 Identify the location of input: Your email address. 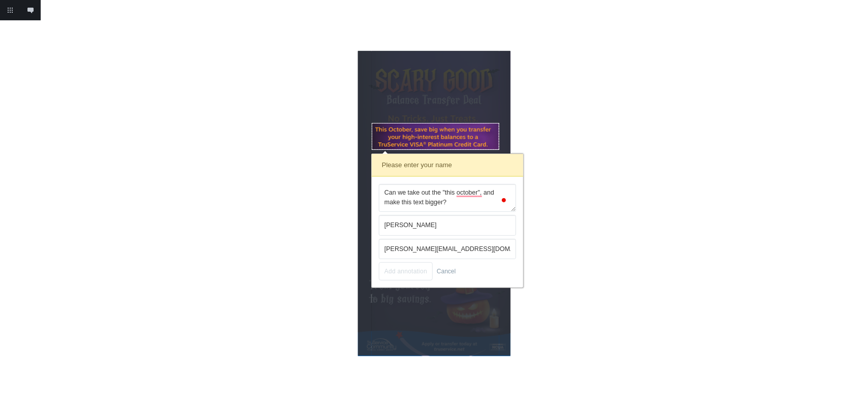
(448, 249).